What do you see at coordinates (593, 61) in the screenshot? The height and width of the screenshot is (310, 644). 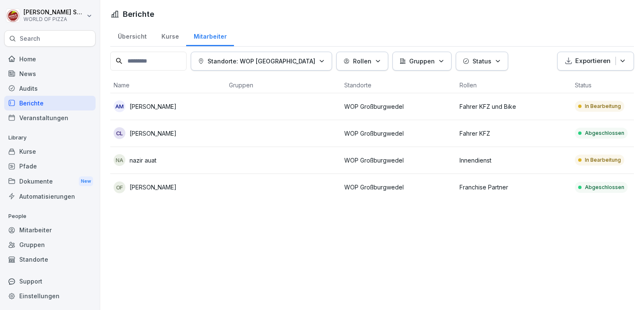 I see `p: Exportieren` at bounding box center [593, 61].